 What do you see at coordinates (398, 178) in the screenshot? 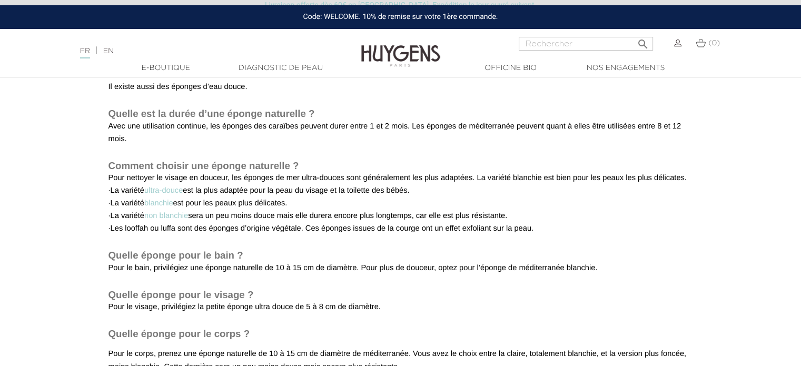
I see `span: Pour nettoyer le visage en douceur, les éponges de mer ultra-douces sont généralement les plus...` at bounding box center [398, 178].